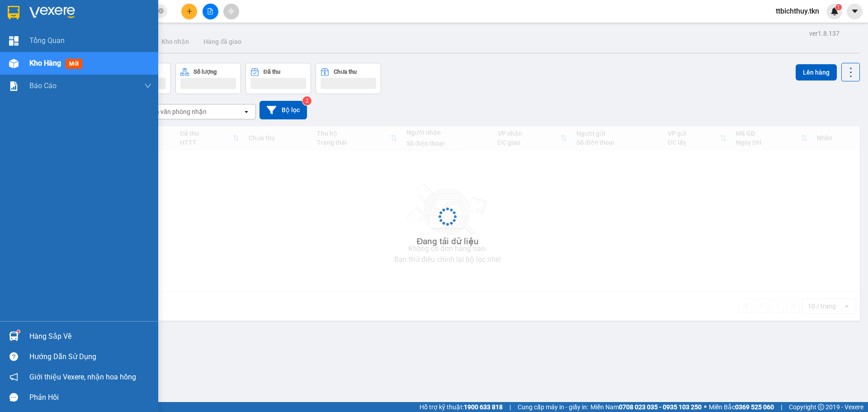 The width and height of the screenshot is (868, 412). Describe the element at coordinates (447, 241) in the screenshot. I see `div: Đang tải dữ liệu` at that location.